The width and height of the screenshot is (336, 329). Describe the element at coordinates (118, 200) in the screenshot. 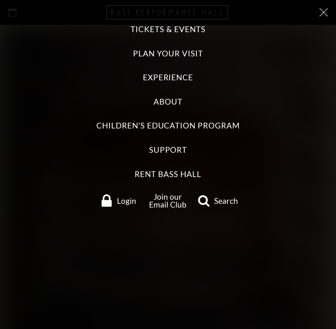

I see `a: Login` at that location.